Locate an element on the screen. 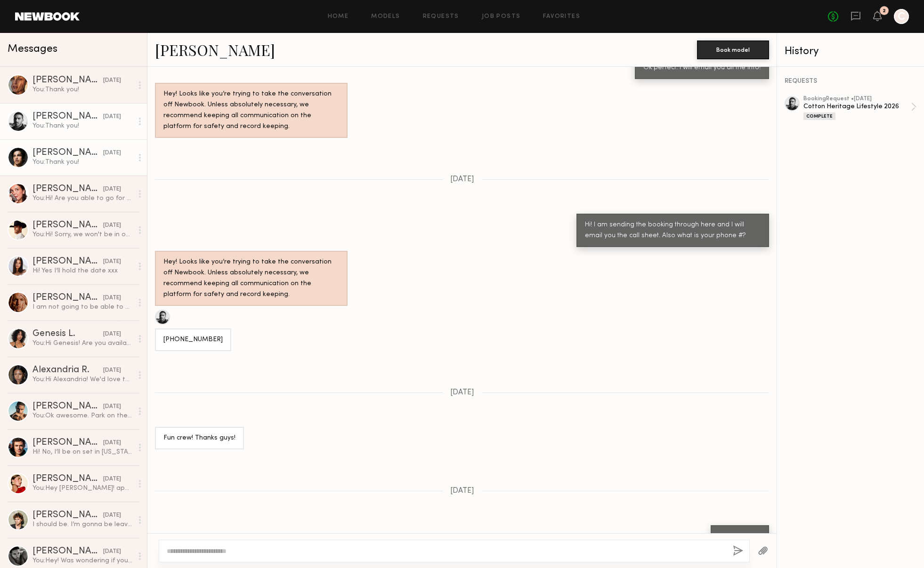 This screenshot has height=568, width=924. div: Complete is located at coordinates (819, 116).